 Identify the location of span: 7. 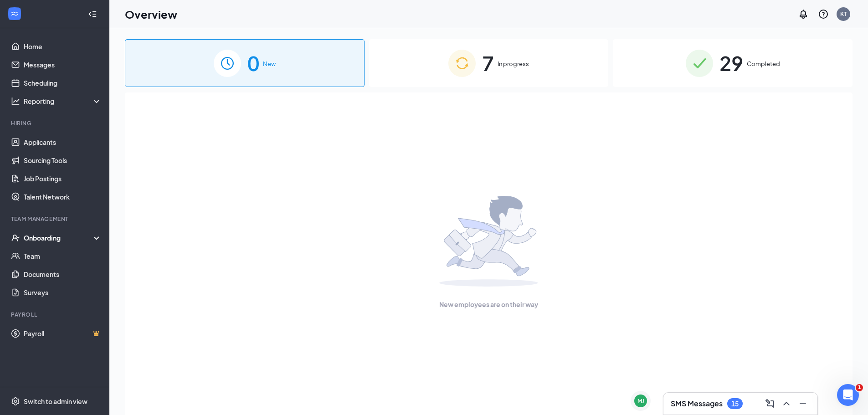
(488, 63).